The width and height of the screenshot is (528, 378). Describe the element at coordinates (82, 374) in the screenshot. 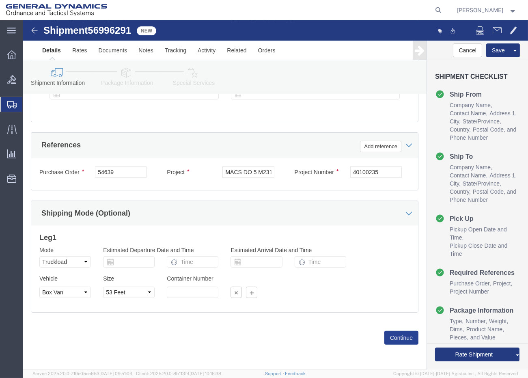

I see `span: Server: 2025.20.0-710e05ee653` at that location.